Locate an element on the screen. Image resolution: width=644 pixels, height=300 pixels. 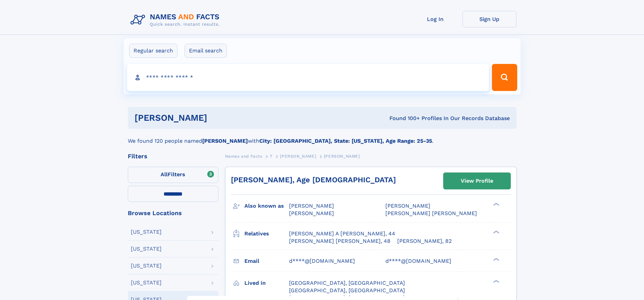
div: Browse Locations is located at coordinates (173, 213).